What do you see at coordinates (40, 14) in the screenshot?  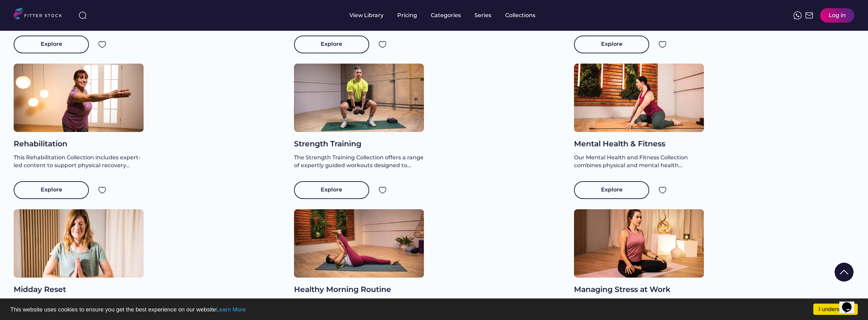 I see `img: LOGO.svg` at bounding box center [40, 14].